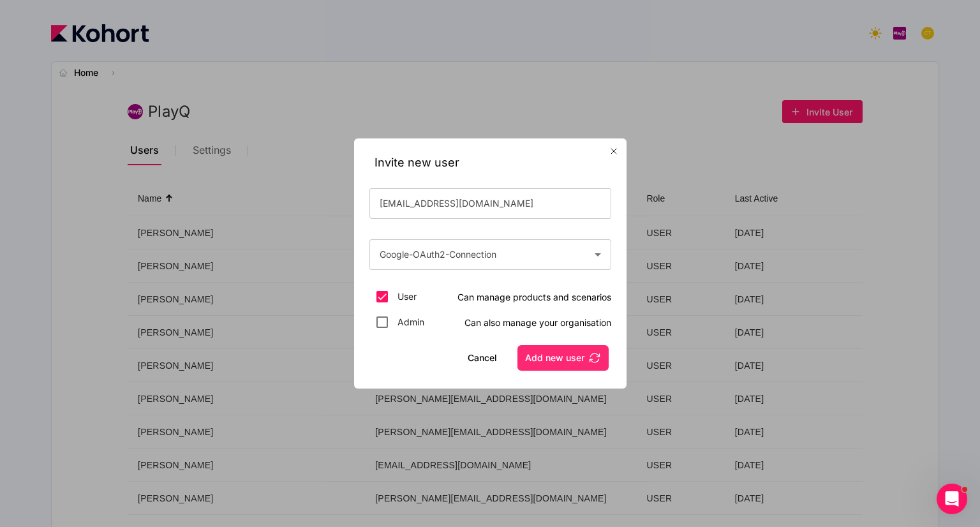 The height and width of the screenshot is (527, 980). Describe the element at coordinates (490, 204) in the screenshot. I see `input: Email address` at that location.